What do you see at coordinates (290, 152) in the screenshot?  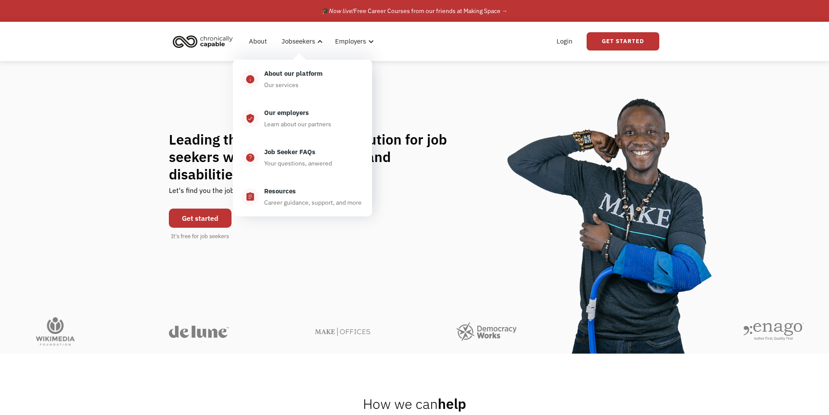 I see `div: Job Seeker FAQs` at bounding box center [290, 152].